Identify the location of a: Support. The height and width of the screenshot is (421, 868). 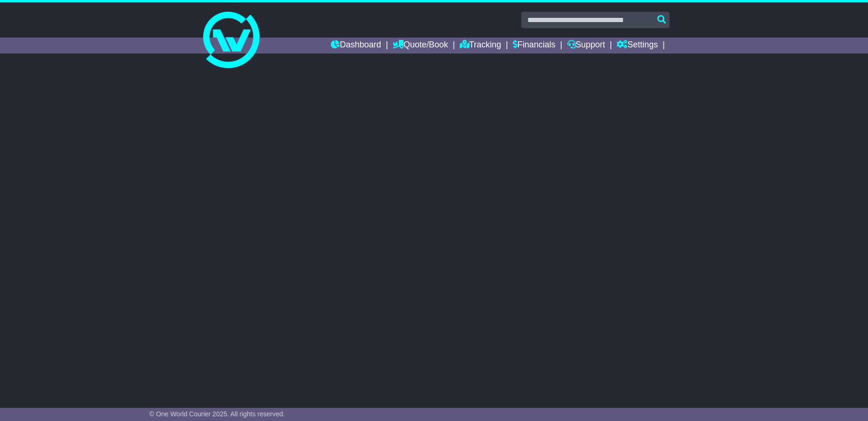
(586, 46).